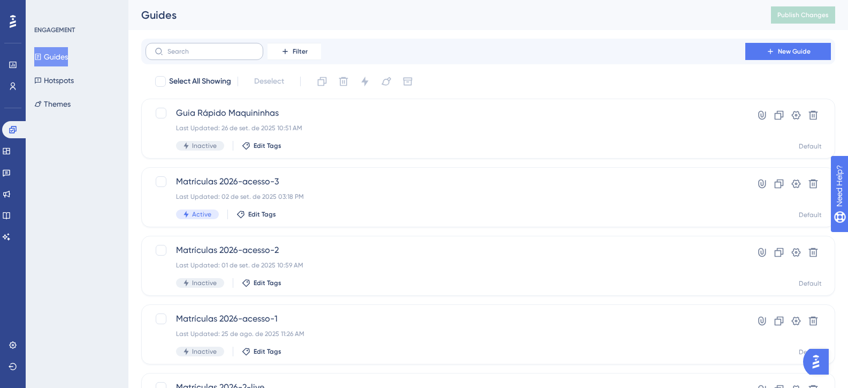 The image size is (848, 388). What do you see at coordinates (789, 51) in the screenshot?
I see `button: New Guide` at bounding box center [789, 51].